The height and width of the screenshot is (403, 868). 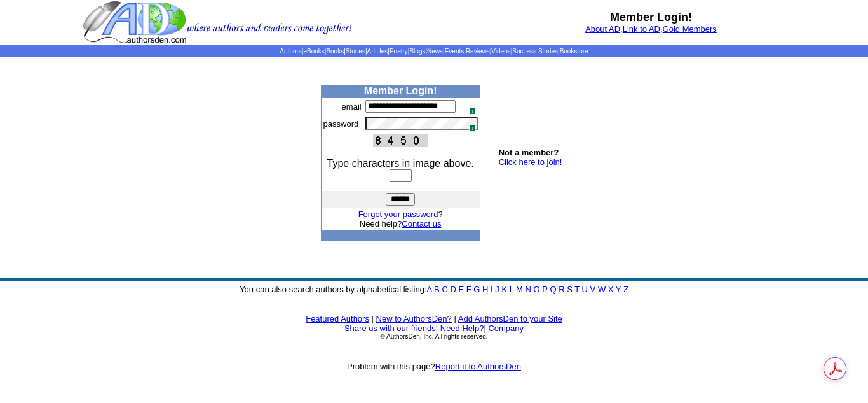 I want to click on font: Type characters in image above., so click(x=400, y=163).